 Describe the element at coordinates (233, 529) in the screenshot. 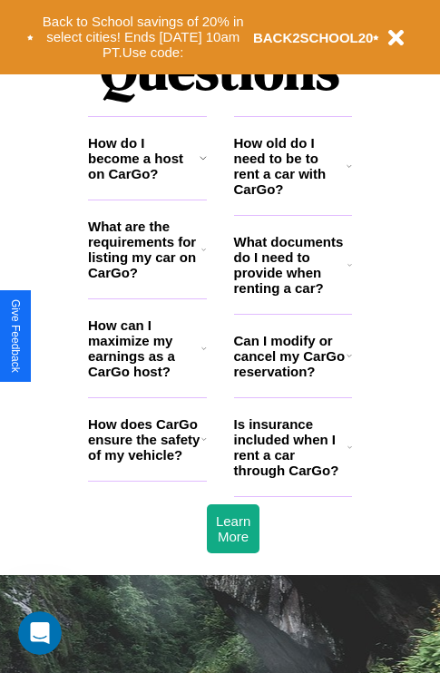

I see `button: Learn More` at that location.